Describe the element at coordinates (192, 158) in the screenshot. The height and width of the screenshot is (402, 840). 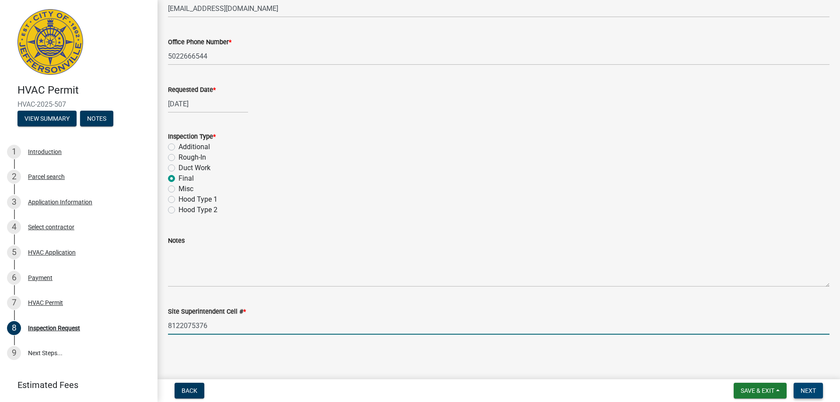
I see `label: Rough-In` at that location.